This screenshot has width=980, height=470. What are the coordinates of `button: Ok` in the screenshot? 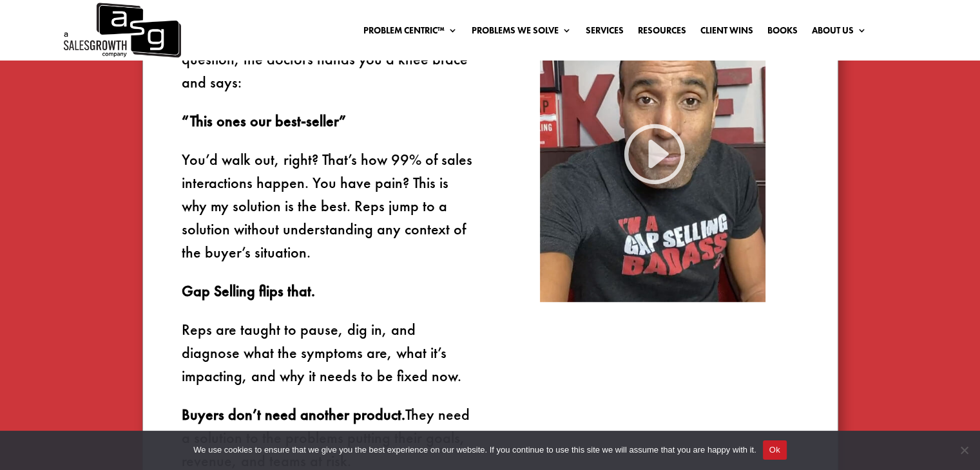 It's located at (774, 450).